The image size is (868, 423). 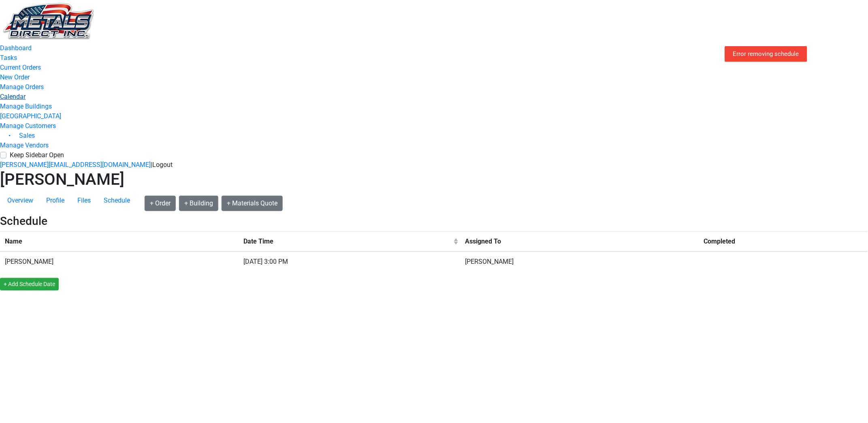 I want to click on div: Completed, so click(x=784, y=241).